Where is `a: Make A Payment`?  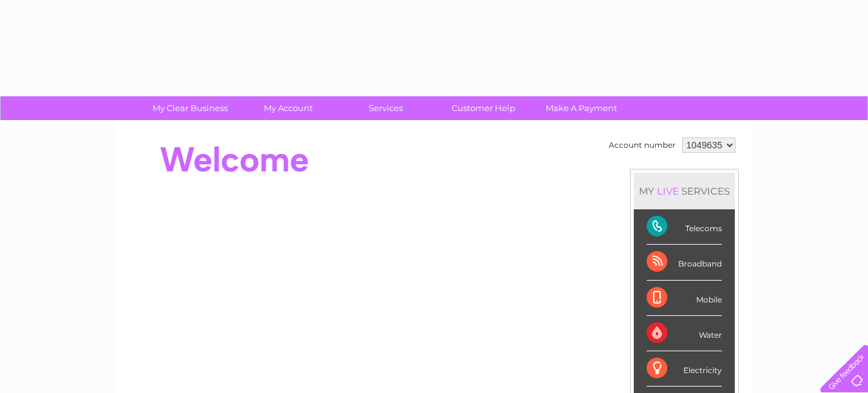 a: Make A Payment is located at coordinates (581, 108).